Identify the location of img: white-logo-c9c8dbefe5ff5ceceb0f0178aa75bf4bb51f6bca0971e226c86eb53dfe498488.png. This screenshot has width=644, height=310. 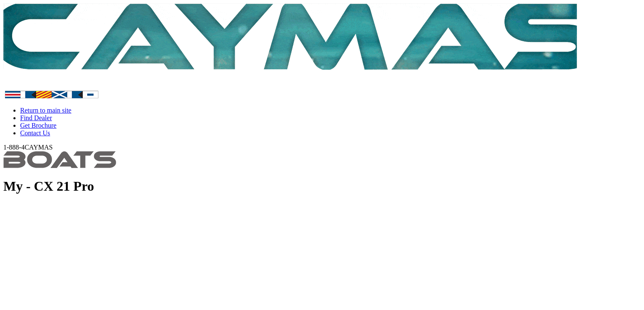
(76, 85).